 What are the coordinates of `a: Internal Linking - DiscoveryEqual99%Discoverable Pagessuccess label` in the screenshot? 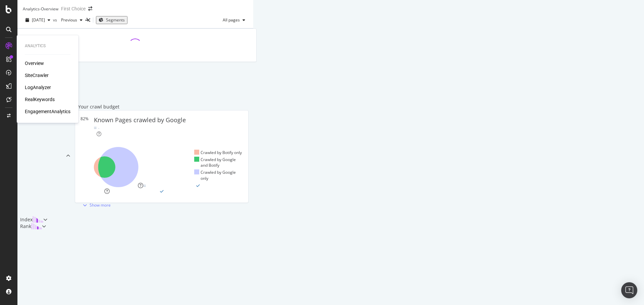 It's located at (162, 186).